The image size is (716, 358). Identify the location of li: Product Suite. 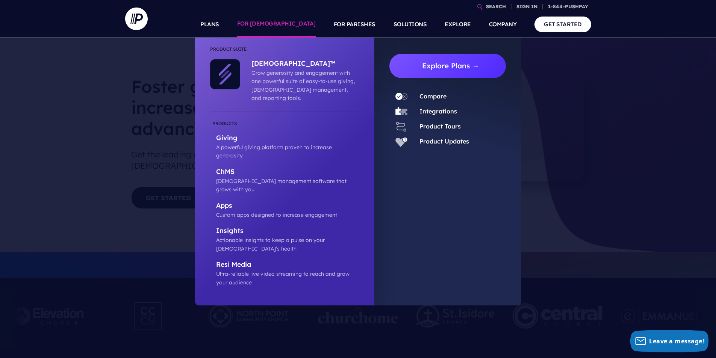
(284, 52).